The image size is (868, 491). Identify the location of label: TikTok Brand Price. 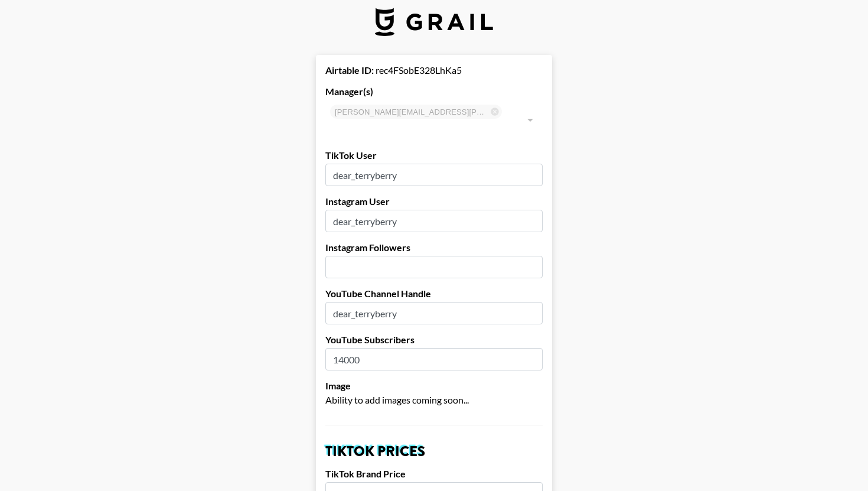
(434, 474).